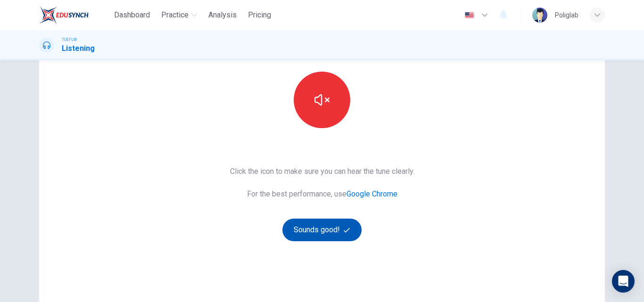  What do you see at coordinates (322, 171) in the screenshot?
I see `span: Click the icon to make sure you can hear the tune clearly.` at bounding box center [322, 171].